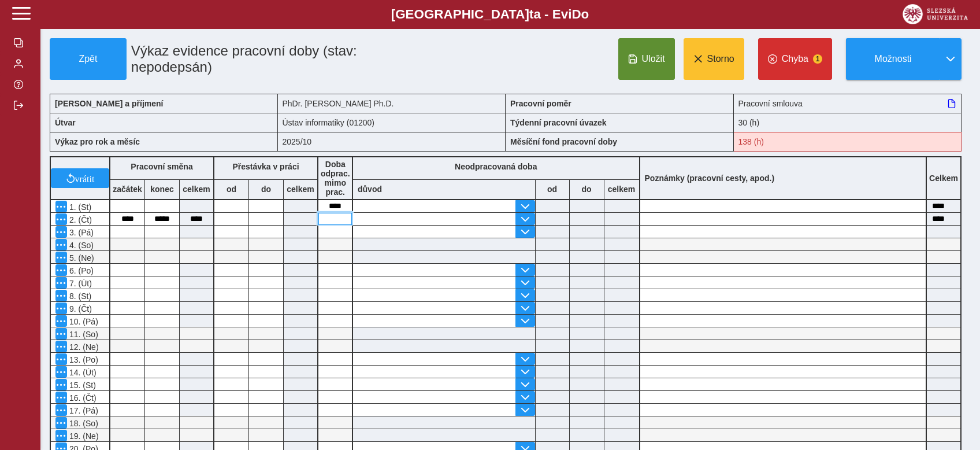  Describe the element at coordinates (586, 14) in the screenshot. I see `span: o` at that location.